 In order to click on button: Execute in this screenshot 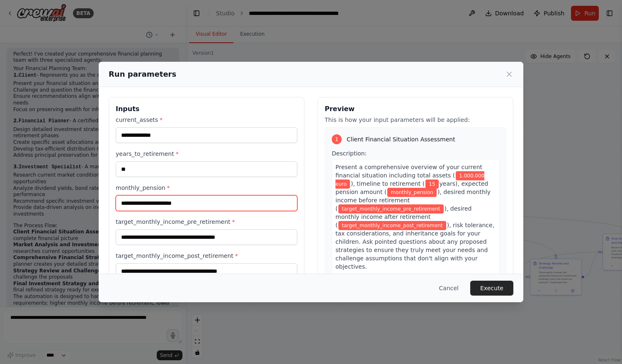, I will do `click(492, 288)`.